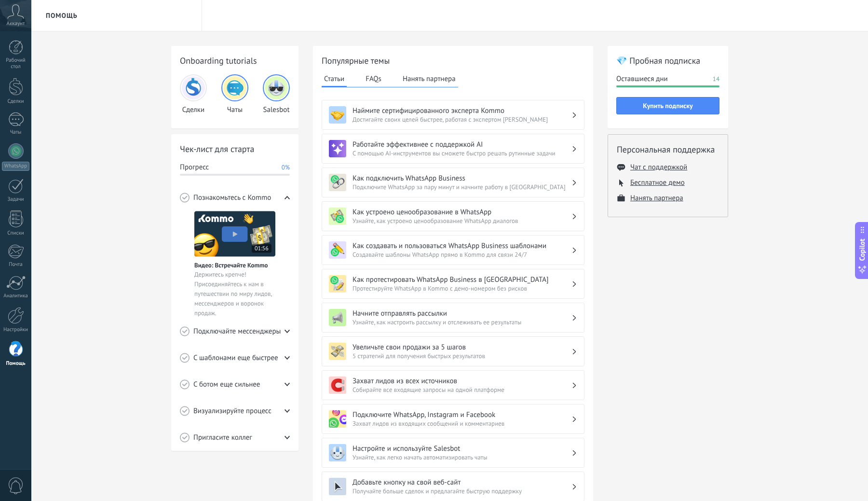 The image size is (868, 501). What do you see at coordinates (235, 149) in the screenshot?
I see `h2: Чек-лист для старта` at bounding box center [235, 149].